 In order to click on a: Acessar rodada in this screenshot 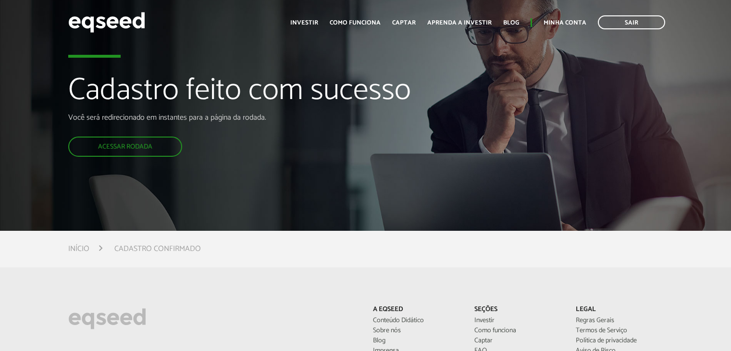, I will do `click(125, 147)`.